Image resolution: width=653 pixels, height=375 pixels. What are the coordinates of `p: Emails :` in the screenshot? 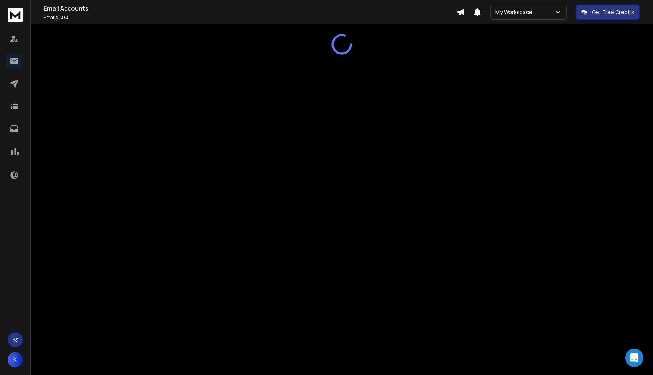 It's located at (250, 18).